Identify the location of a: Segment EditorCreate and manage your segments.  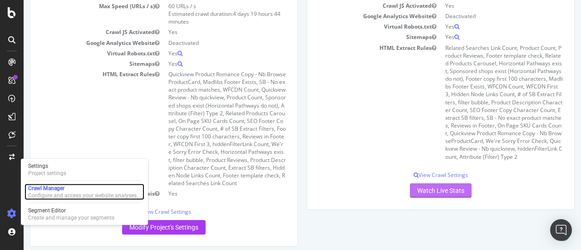
(84, 214).